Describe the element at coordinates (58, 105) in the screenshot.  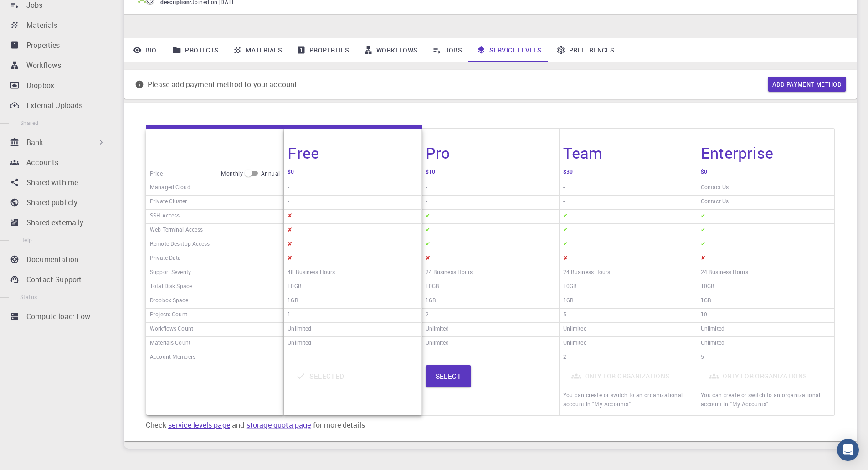
I see `a: External Uploads` at that location.